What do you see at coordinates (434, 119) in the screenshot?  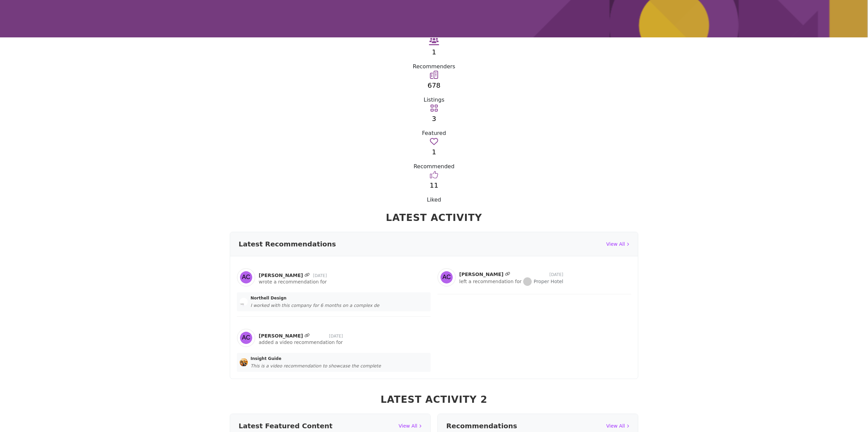 I see `a: 3` at bounding box center [434, 119].